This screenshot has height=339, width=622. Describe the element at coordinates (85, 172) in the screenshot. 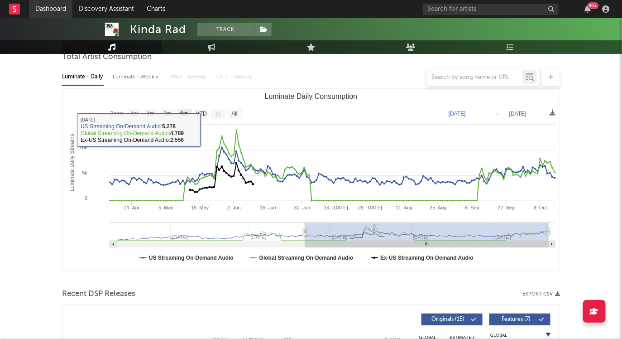

I see `text: 5k` at that location.